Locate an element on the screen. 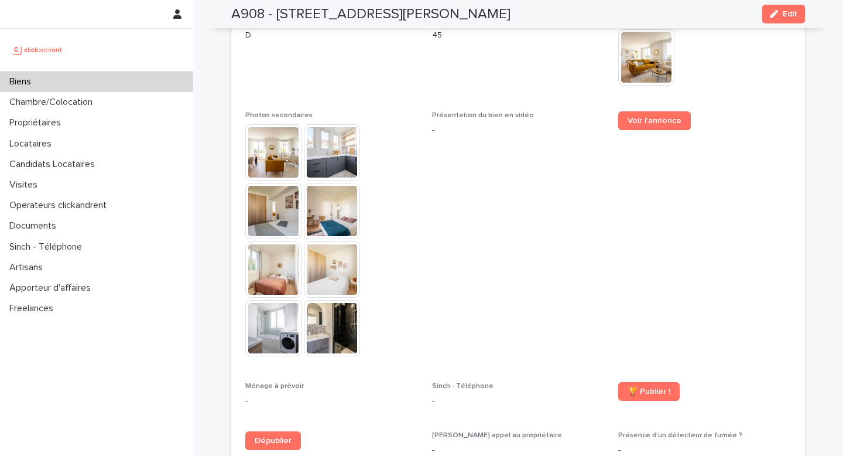  p: Freelances is located at coordinates (33, 308).